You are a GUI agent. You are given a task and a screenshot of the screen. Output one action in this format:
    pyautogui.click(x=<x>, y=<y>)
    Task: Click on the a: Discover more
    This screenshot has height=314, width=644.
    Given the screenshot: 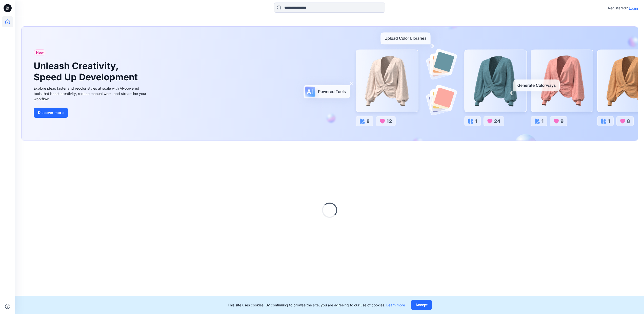 What is the action you would take?
    pyautogui.click(x=90, y=113)
    